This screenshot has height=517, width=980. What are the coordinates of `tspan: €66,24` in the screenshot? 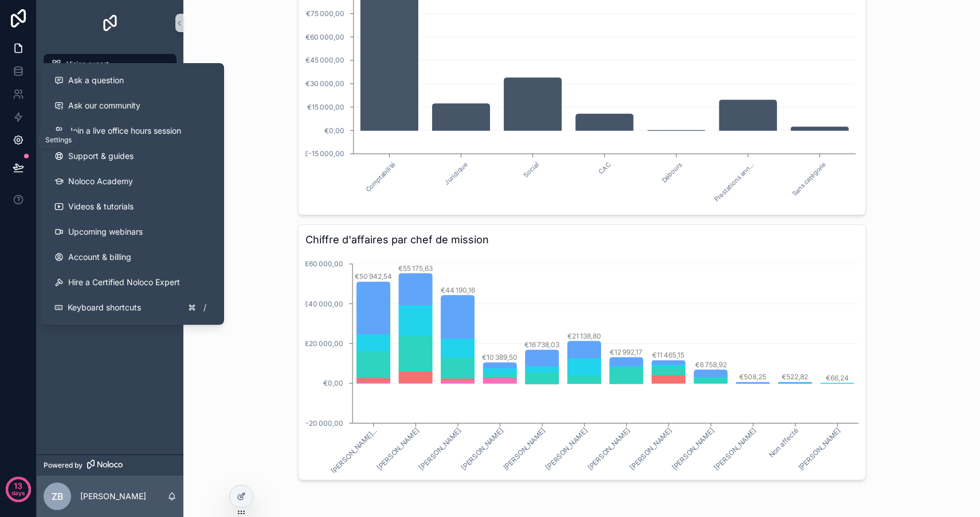 It's located at (837, 378).